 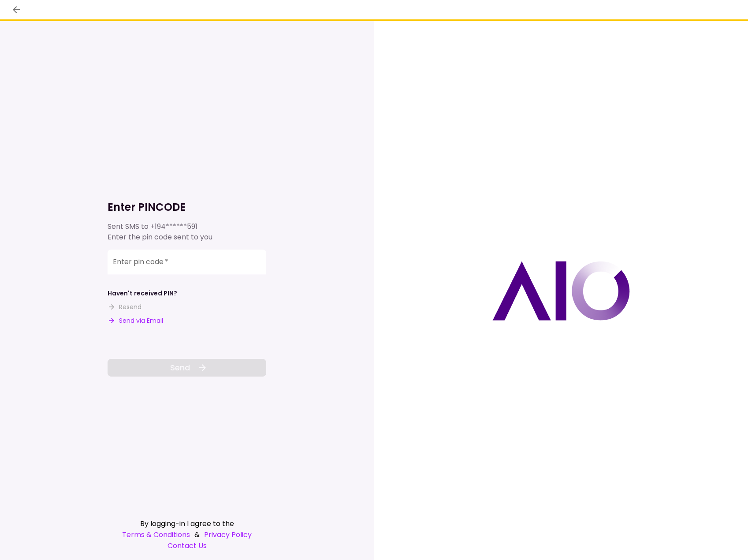 What do you see at coordinates (16, 10) in the screenshot?
I see `button: back` at bounding box center [16, 10].